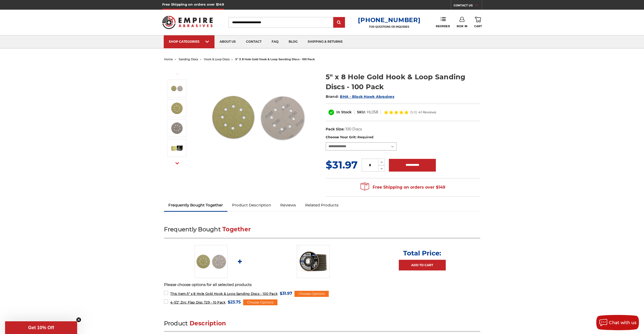 The width and height of the screenshot is (644, 334). Describe the element at coordinates (208, 323) in the screenshot. I see `span: Description` at that location.